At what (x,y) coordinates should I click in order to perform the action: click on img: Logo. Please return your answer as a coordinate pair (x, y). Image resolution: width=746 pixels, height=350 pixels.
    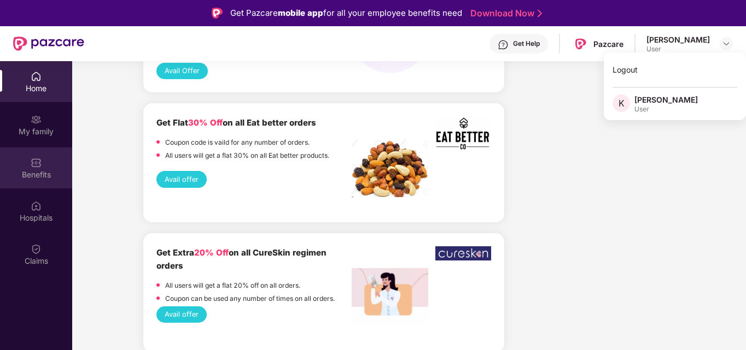
    Looking at the image, I should click on (217, 13).